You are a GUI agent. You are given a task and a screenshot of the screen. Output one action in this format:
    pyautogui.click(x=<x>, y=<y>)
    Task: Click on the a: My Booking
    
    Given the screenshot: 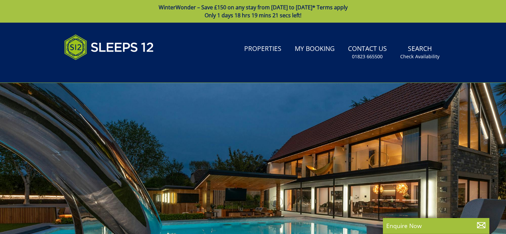 What is the action you would take?
    pyautogui.click(x=315, y=49)
    